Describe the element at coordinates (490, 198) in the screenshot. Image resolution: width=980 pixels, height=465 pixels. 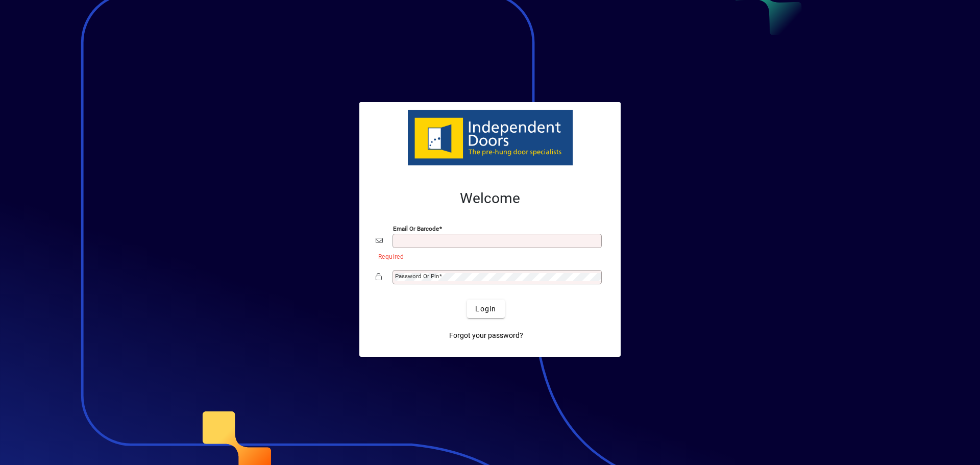
I see `h2: Welcome` at that location.